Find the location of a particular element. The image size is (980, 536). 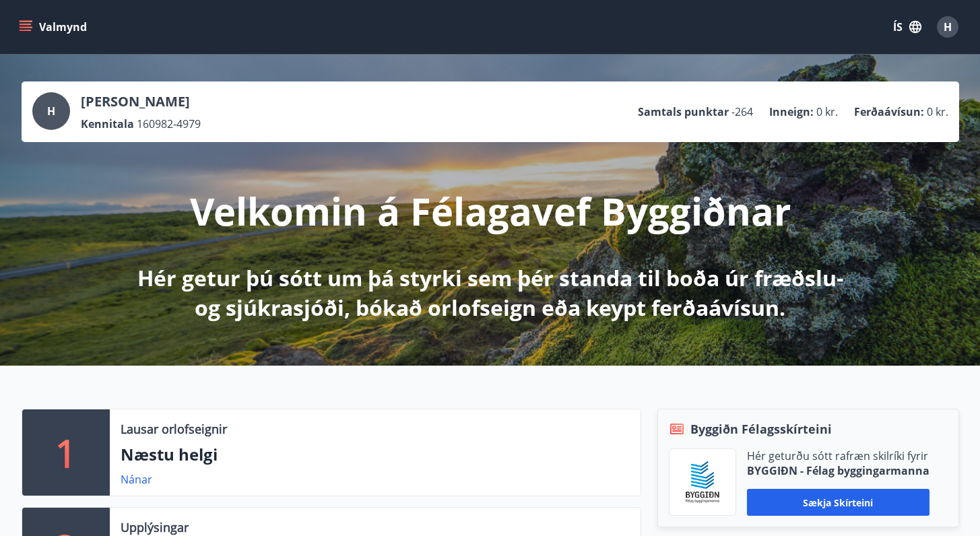

p: Hér geturðu sótt rafræn skilríki fyrir is located at coordinates (838, 456).